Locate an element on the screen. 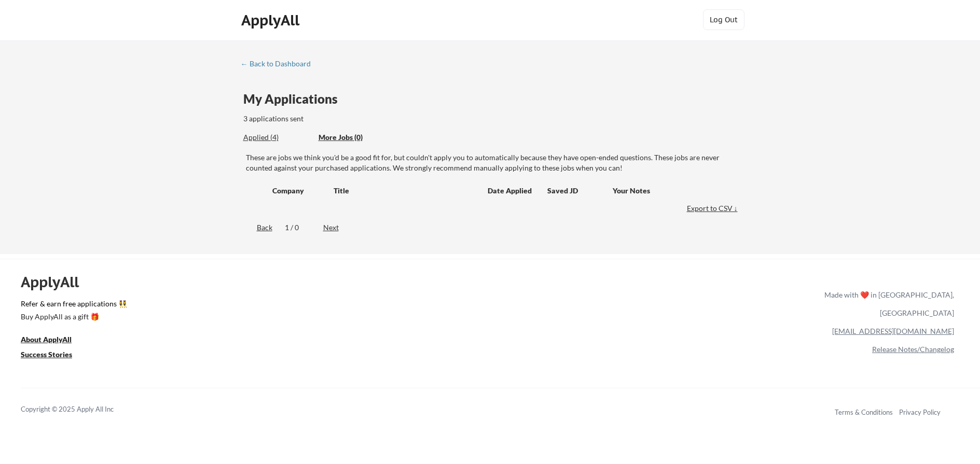 This screenshot has width=980, height=464. div: Copyright © 2025 Apply All Inc is located at coordinates (80, 410).